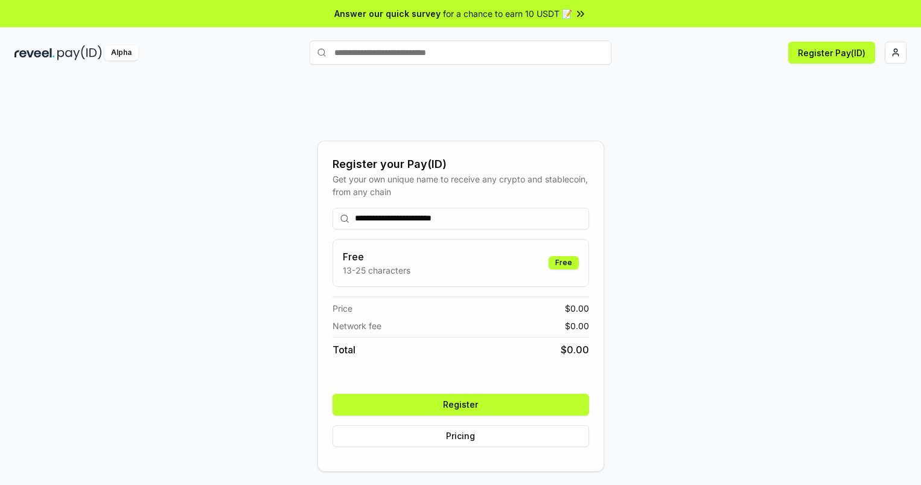 The height and width of the screenshot is (485, 921). I want to click on span: Price, so click(342, 308).